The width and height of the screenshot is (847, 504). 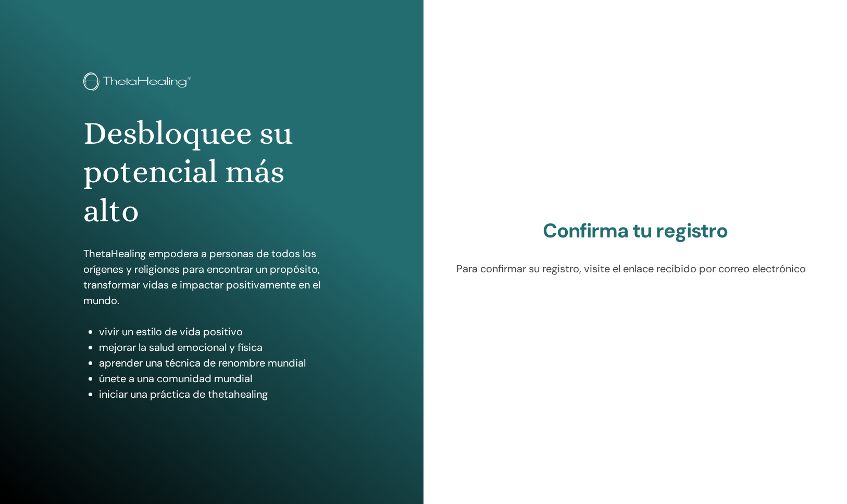 I want to click on li: mejorar la salud emocional y física, so click(x=219, y=347).